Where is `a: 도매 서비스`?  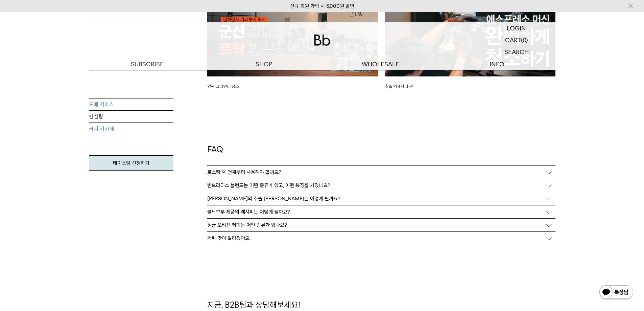 a: 도매 서비스 is located at coordinates (131, 105).